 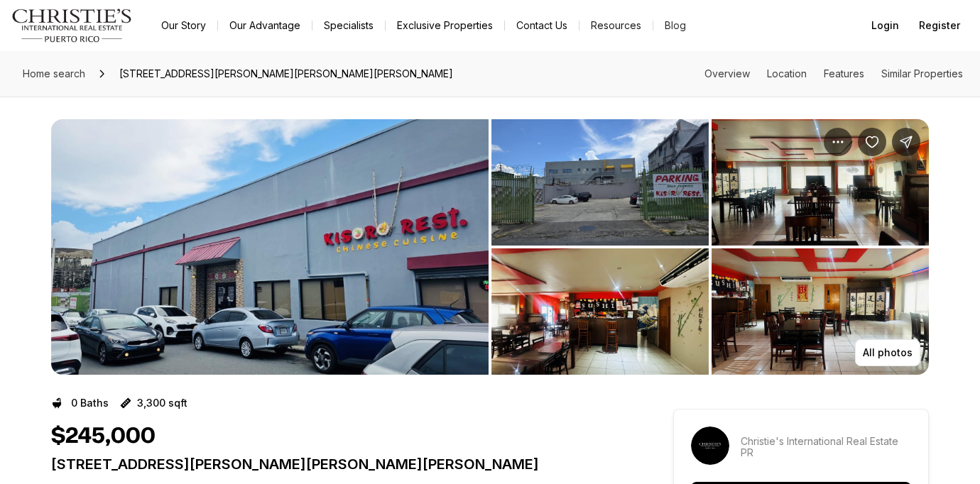 What do you see at coordinates (826, 447) in the screenshot?
I see `p: Christie's International Real Estate PR` at bounding box center [826, 447].